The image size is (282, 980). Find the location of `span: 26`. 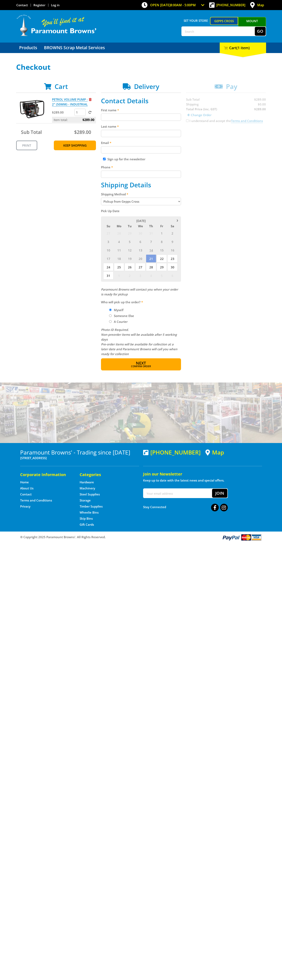

span: 26 is located at coordinates (129, 267).